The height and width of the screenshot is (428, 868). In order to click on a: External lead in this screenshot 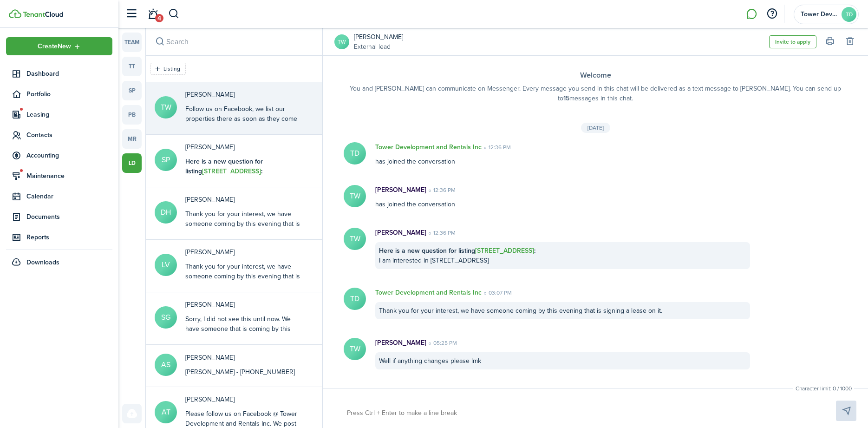, I will do `click(379, 47)`.